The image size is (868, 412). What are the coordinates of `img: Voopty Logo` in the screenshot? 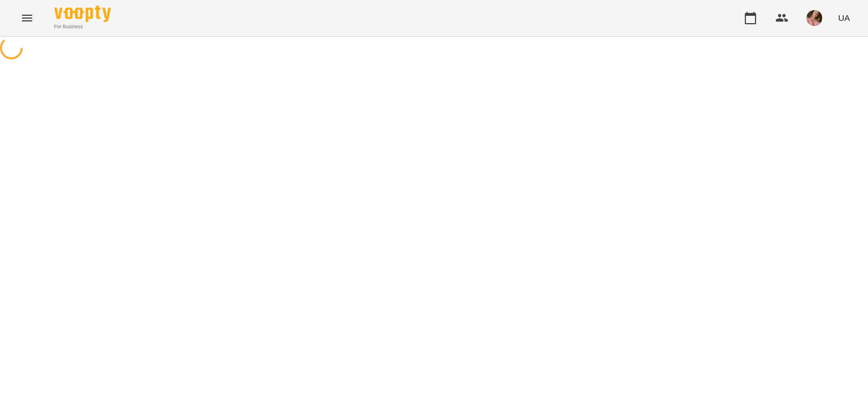 It's located at (83, 13).